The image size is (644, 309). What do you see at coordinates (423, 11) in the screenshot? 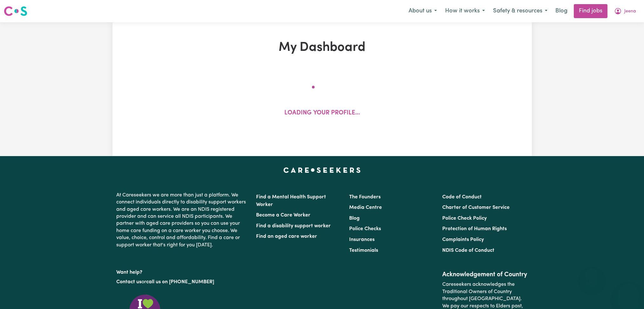
I see `button: About us` at bounding box center [423, 11].